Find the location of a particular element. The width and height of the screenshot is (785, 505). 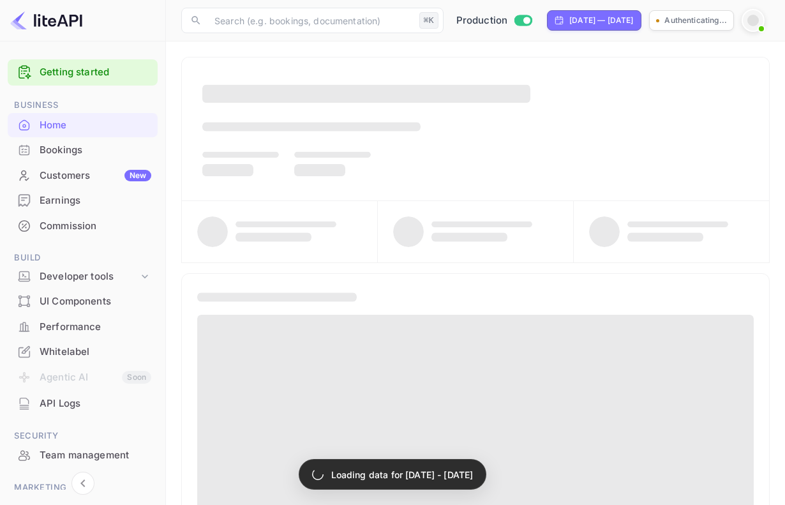

a: Whitelabel is located at coordinates (82, 351).